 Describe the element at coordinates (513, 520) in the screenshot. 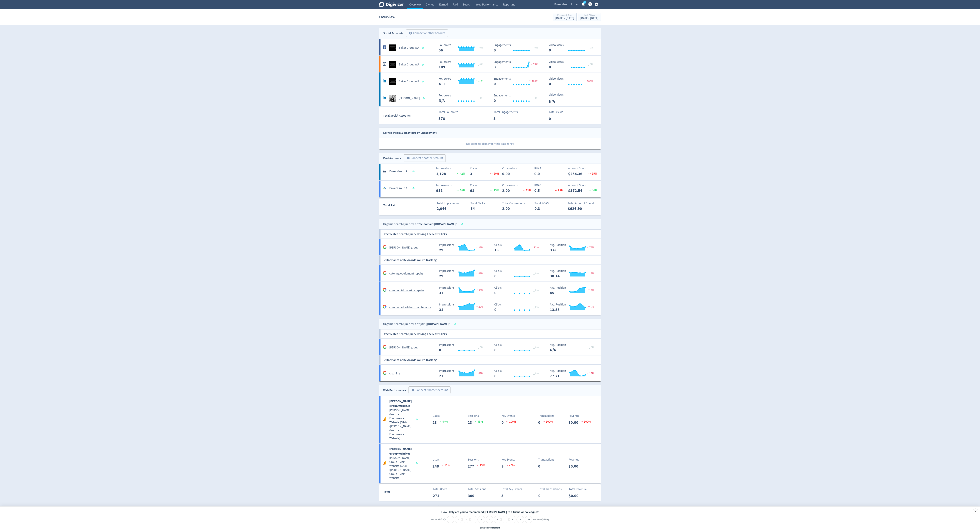

I see `li: 8` at that location.